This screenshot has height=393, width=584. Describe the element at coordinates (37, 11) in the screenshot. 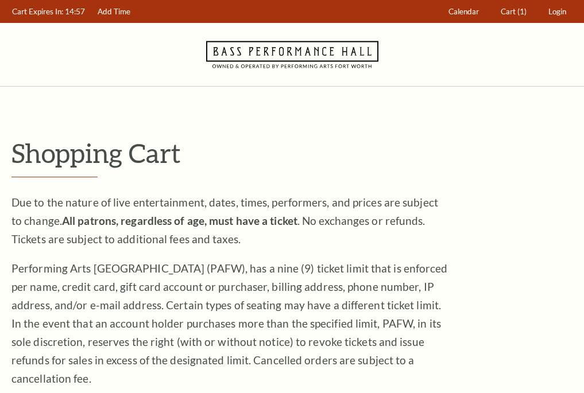

I see `span: Cart Expires In:` at that location.